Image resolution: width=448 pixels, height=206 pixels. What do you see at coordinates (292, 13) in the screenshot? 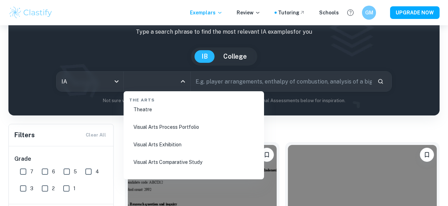
I see `a: Tutoring` at bounding box center [292, 13].